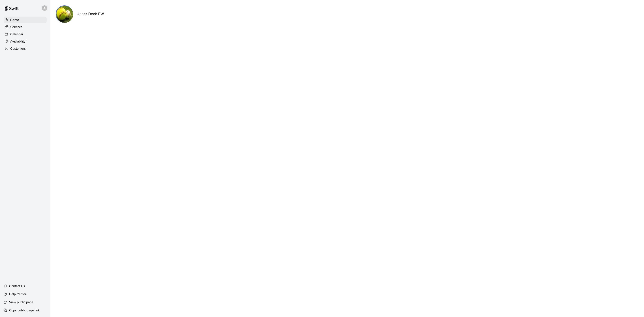 The height and width of the screenshot is (317, 644). Describe the element at coordinates (25, 41) in the screenshot. I see `a: Availability` at that location.